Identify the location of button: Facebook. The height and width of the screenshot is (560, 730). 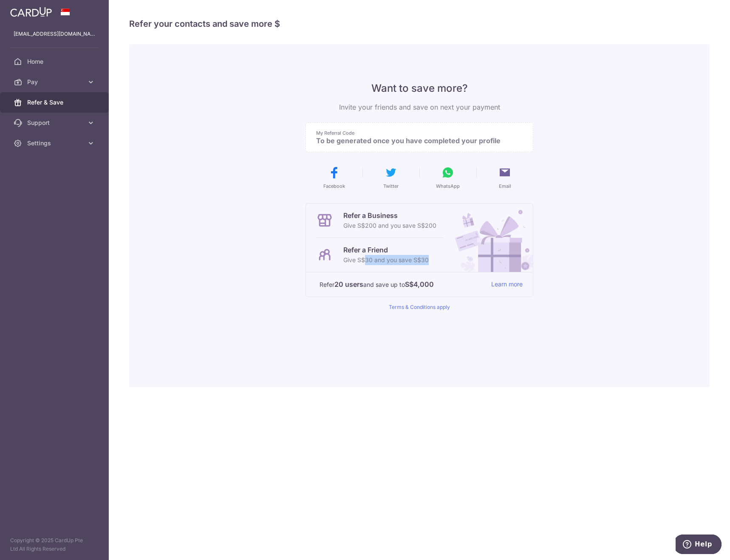
(334, 178).